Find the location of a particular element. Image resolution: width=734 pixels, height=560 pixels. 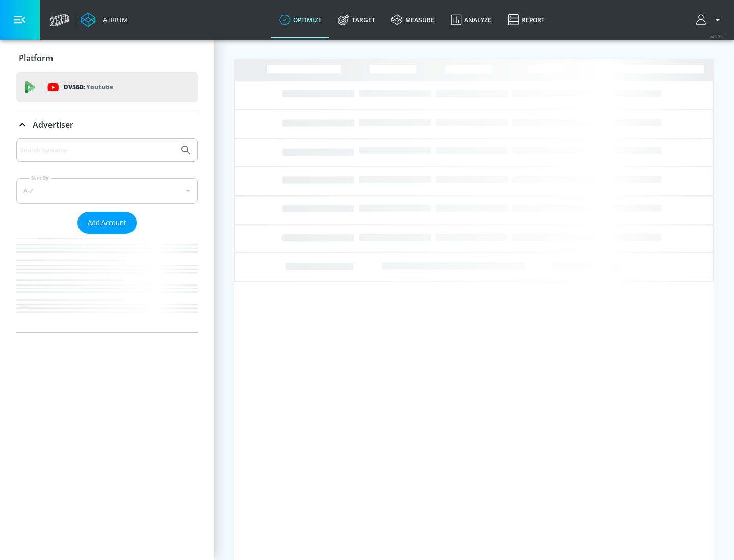

p: Platform is located at coordinates (36, 58).